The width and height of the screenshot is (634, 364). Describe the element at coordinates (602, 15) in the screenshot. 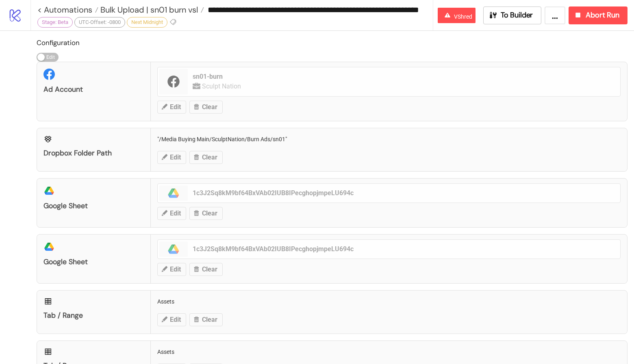

I see `span: Abort Run` at that location.